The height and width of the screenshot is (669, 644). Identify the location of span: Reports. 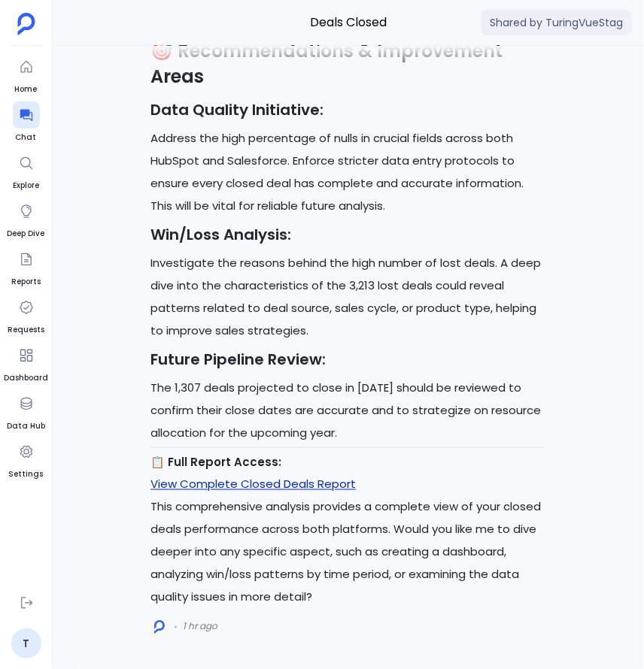
(26, 282).